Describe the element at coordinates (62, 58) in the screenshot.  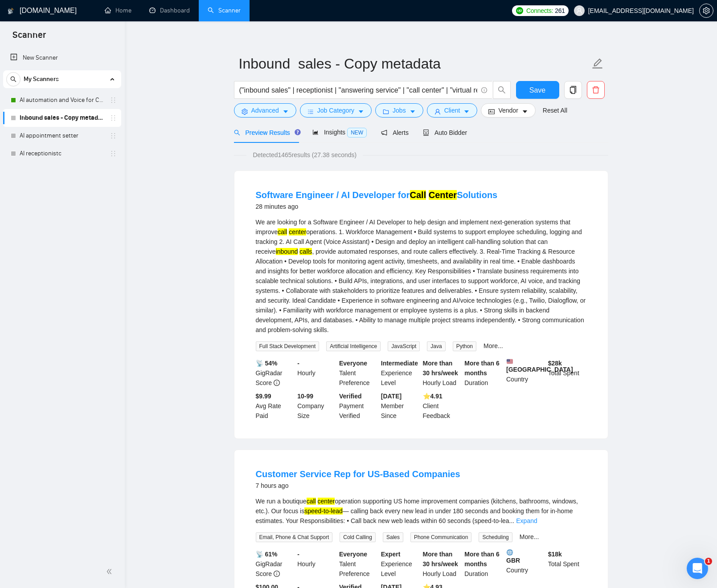
I see `a: New Scanner` at that location.